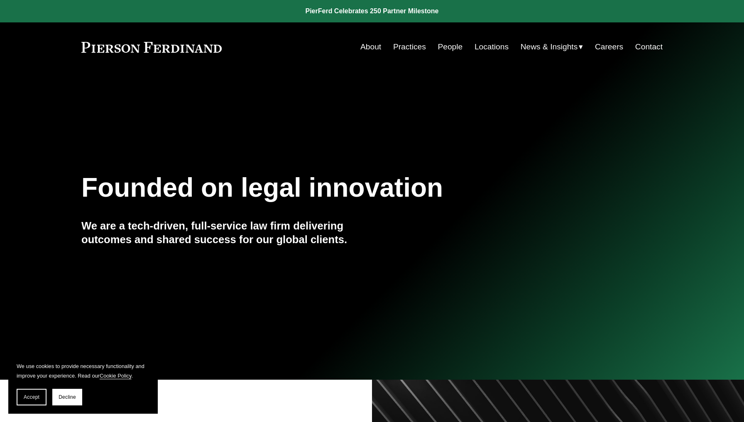 The image size is (744, 422). Describe the element at coordinates (649, 47) in the screenshot. I see `a: Contact` at that location.